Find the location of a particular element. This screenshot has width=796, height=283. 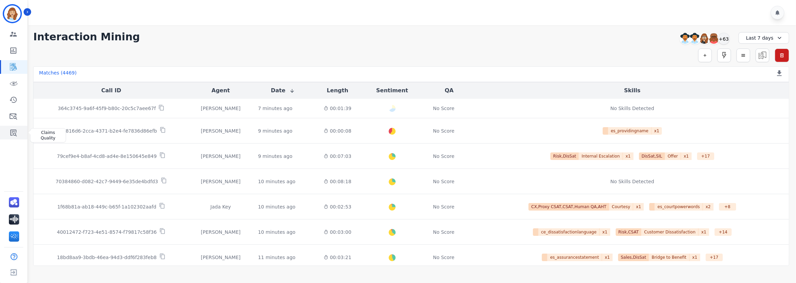

span: CX,Proxy CSAT,CSAT,Human QA,AHT is located at coordinates (569, 207).